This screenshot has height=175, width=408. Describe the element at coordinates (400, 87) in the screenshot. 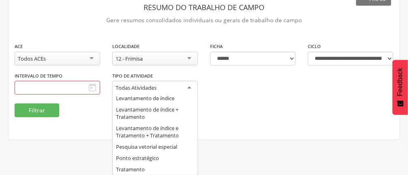

I see `button: Feedback - Mostrar pesquisa` at that location.